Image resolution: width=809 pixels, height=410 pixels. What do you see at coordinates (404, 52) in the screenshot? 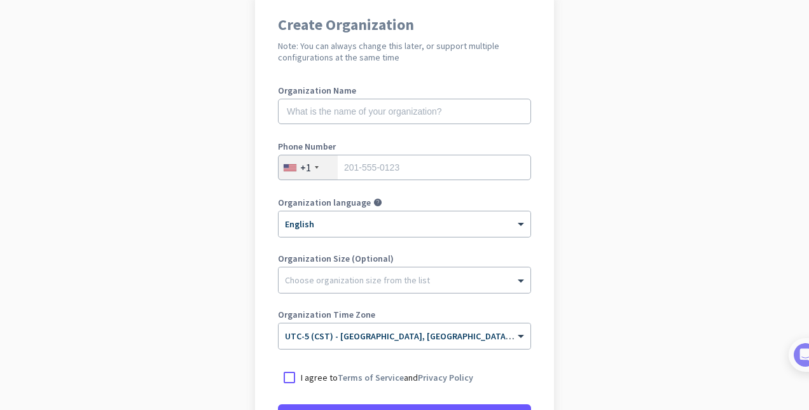
I see `h2: Note: You can always change this later, or support multiple configurations at the same time` at bounding box center [404, 52].